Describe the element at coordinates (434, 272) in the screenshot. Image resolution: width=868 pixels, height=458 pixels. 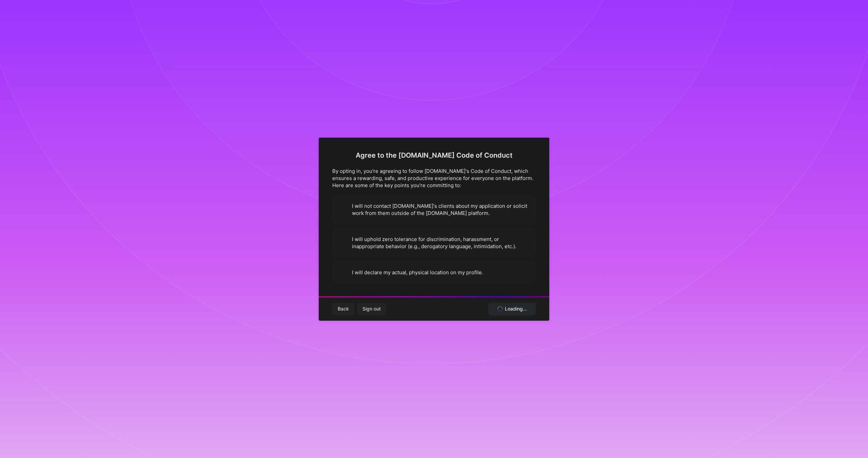
I see `li: I will declare my actual, physical location on my profile.` at that location.